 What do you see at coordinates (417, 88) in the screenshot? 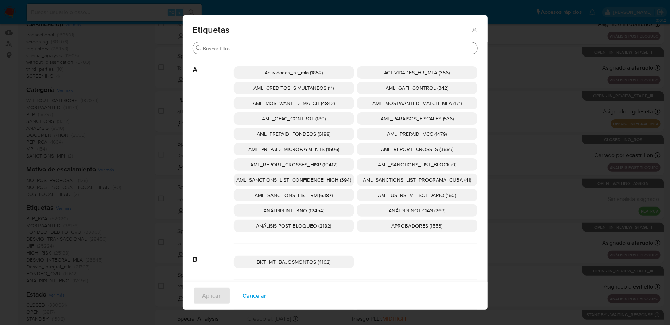
I see `div: AML_GAFI_CONTROL (342)` at bounding box center [417, 88].